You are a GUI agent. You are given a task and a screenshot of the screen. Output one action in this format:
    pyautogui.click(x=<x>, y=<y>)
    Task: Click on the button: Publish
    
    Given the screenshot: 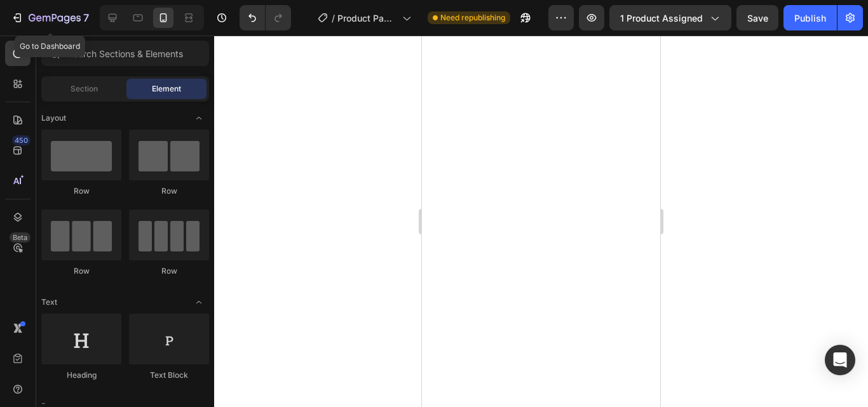 What is the action you would take?
    pyautogui.click(x=810, y=18)
    